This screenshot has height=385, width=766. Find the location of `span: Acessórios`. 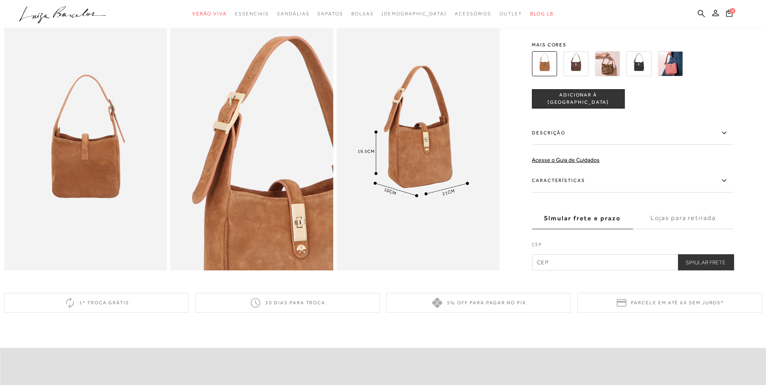

span: Acessórios is located at coordinates (473, 14).